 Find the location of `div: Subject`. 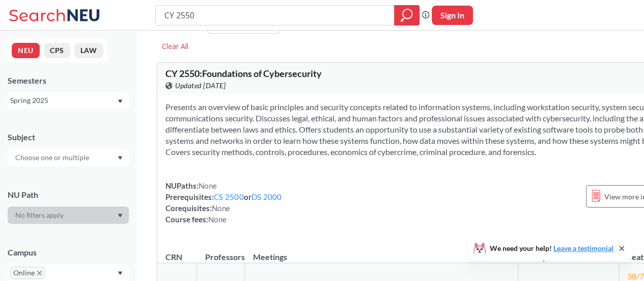

div: Subject is located at coordinates (68, 138).